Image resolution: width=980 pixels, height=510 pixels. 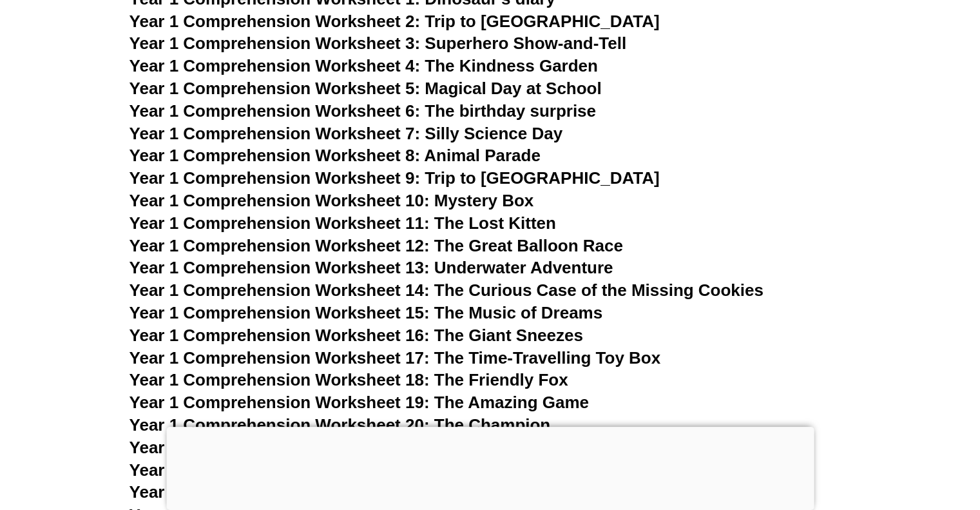 What do you see at coordinates (371, 268) in the screenshot?
I see `span: Year 1 Comprehension Worksheet 13: Underwater Adventure` at bounding box center [371, 268].